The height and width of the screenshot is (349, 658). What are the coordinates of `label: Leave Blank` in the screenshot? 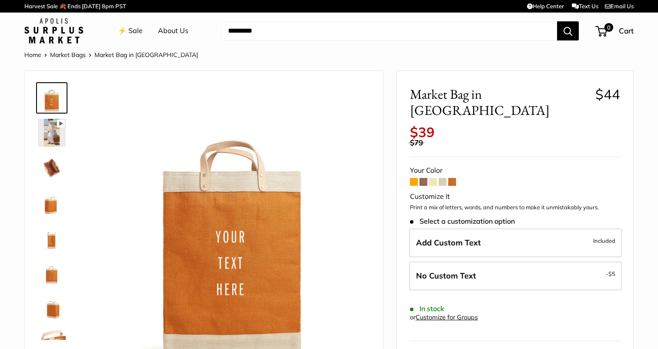 It's located at (515, 276).